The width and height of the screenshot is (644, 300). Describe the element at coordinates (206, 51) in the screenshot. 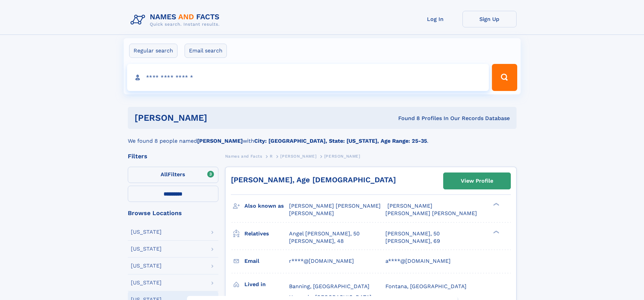

I see `label: Email search` at that location.